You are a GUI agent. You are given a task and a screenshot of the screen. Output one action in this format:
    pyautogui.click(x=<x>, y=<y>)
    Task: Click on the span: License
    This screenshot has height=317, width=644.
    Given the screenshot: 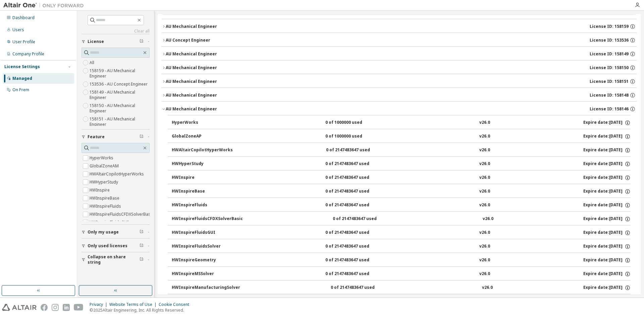 What is the action you would take?
    pyautogui.click(x=96, y=41)
    